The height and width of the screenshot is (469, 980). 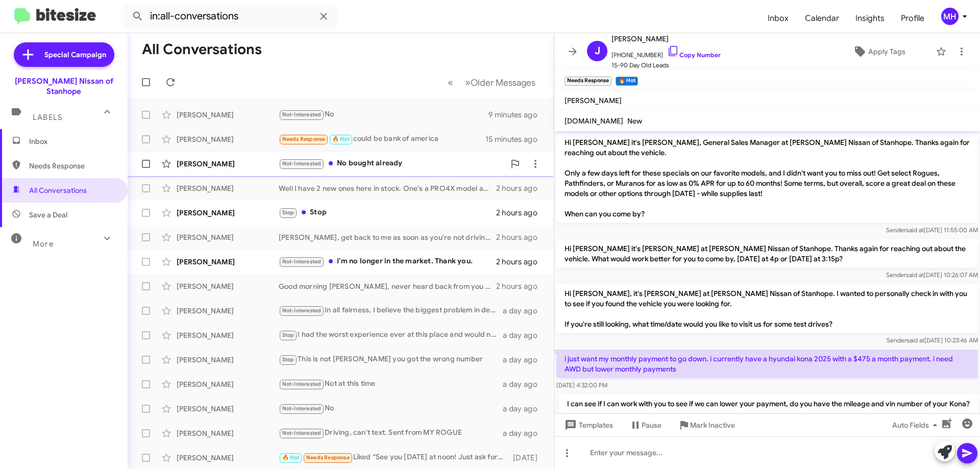 I want to click on span: Apply Tags, so click(x=886, y=51).